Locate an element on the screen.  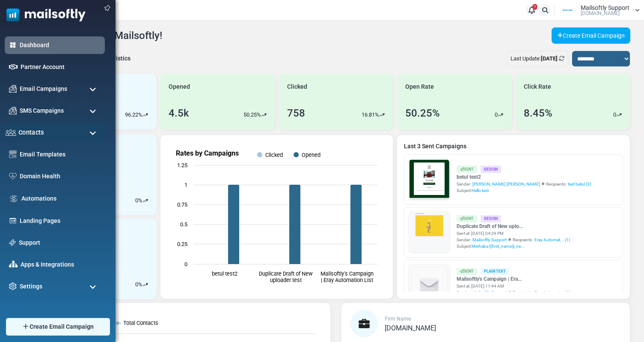
span: Click Rate is located at coordinates (538, 87).